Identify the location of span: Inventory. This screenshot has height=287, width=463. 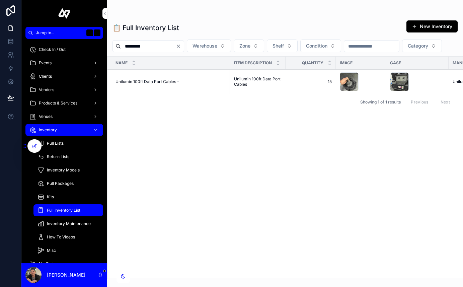
(48, 130).